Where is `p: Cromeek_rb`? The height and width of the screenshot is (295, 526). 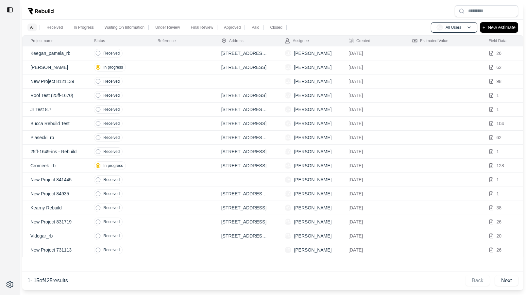 p: Cromeek_rb is located at coordinates (54, 166).